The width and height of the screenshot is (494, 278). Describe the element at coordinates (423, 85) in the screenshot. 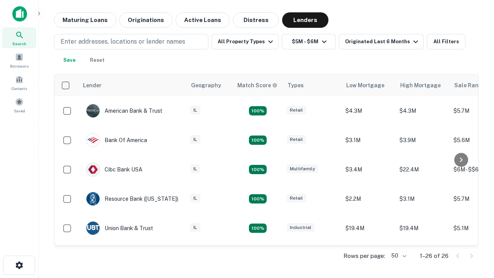

I see `th: High Mortgage` at that location.